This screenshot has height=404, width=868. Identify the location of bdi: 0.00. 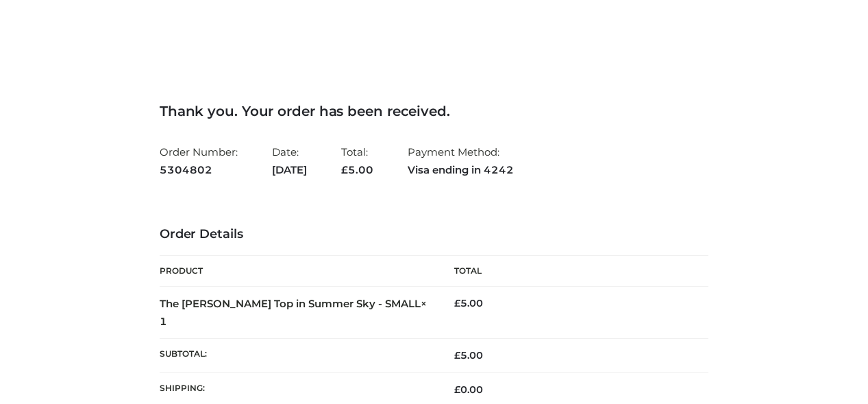
(468, 389).